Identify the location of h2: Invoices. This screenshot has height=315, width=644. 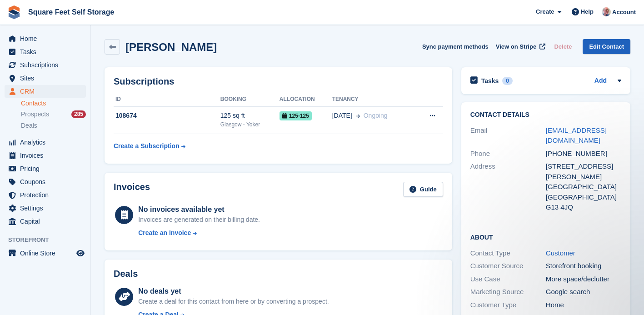
(132, 189).